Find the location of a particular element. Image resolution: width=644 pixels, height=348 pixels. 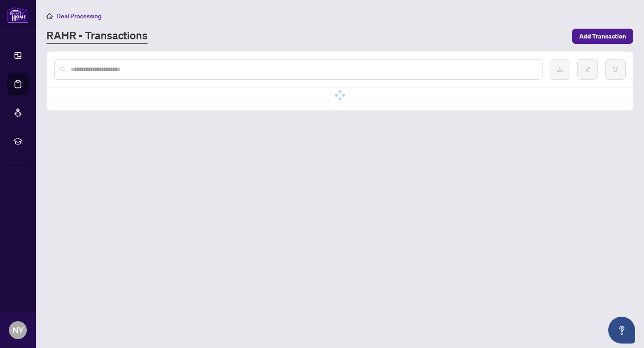

span: NY is located at coordinates (18, 330).